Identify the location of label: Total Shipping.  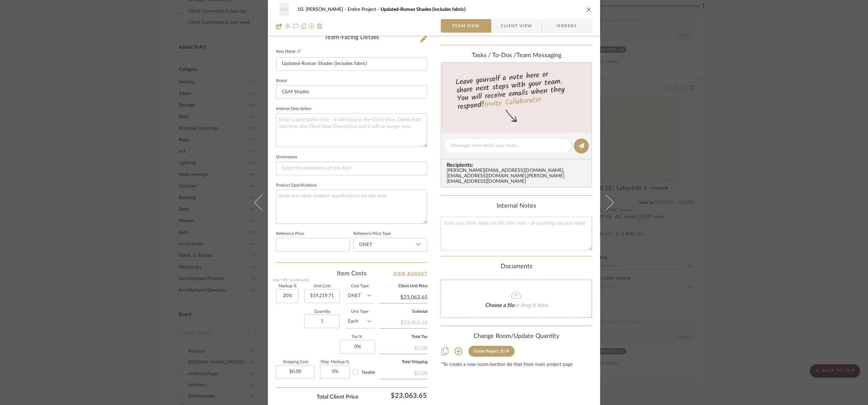
(403, 363).